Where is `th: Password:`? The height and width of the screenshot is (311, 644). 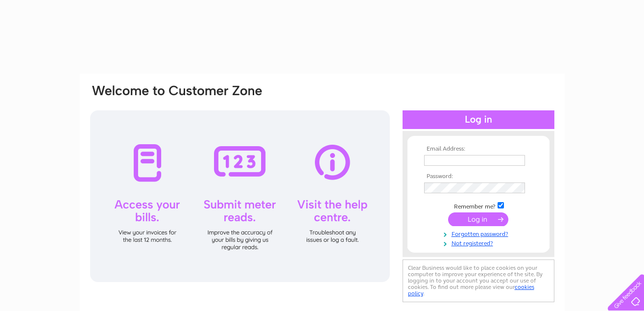 th: Password: is located at coordinates (479, 176).